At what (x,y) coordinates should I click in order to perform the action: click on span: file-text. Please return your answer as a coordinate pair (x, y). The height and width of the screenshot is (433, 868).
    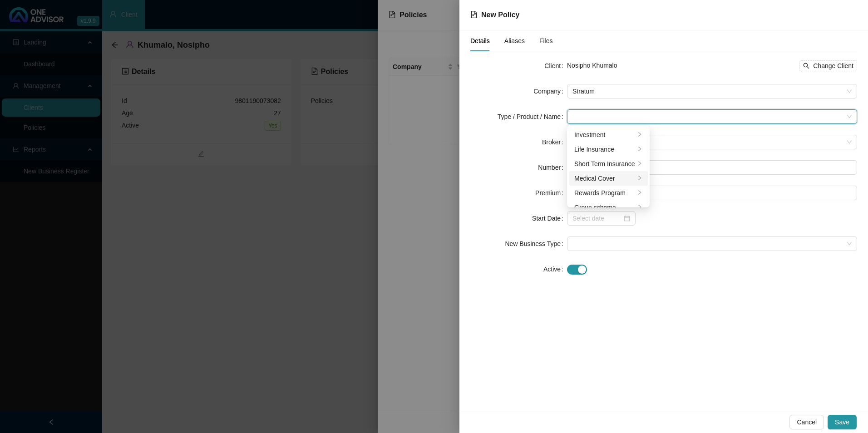
    Looking at the image, I should click on (474, 15).